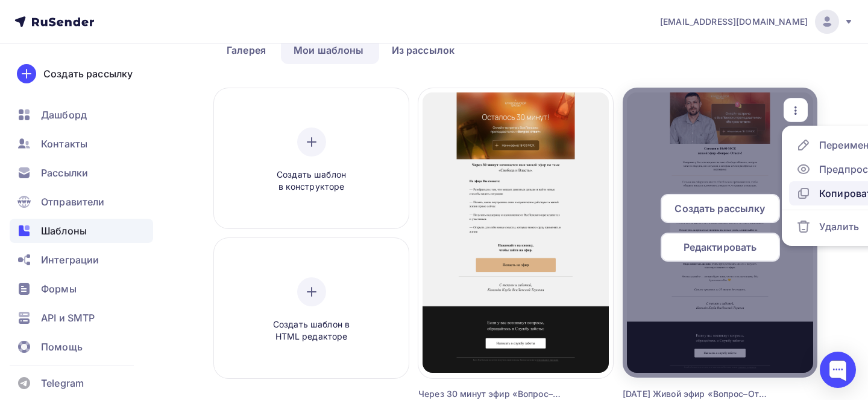 The width and height of the screenshot is (868, 400). I want to click on span: Формы, so click(58, 289).